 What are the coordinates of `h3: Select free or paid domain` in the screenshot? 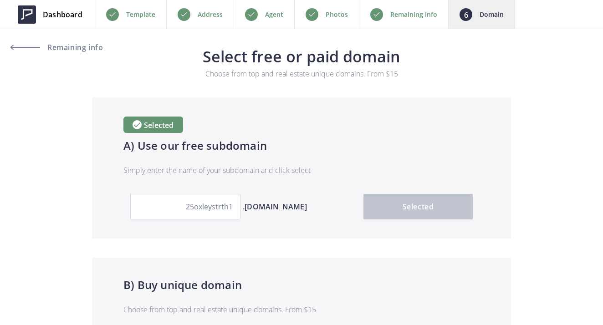 It's located at (301, 56).